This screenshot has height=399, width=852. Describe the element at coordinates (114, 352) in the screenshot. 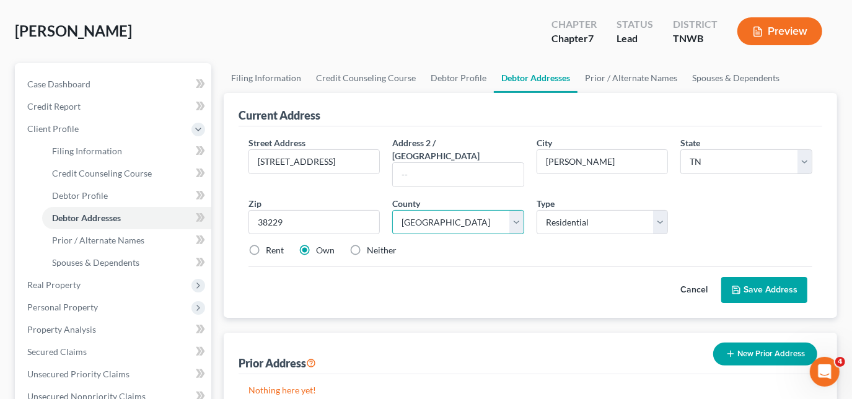

I see `a: Secured Claims` at that location.